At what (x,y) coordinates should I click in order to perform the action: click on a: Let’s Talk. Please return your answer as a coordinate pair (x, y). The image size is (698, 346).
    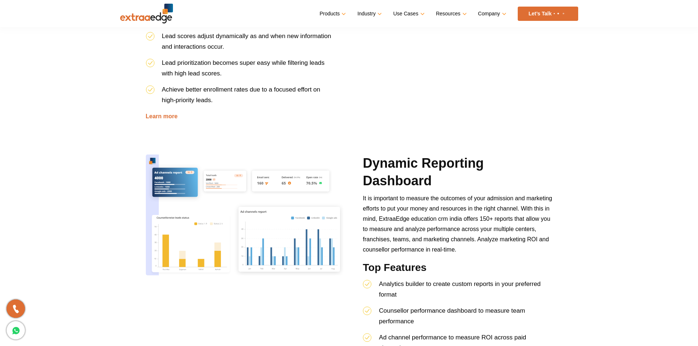
    Looking at the image, I should click on (548, 14).